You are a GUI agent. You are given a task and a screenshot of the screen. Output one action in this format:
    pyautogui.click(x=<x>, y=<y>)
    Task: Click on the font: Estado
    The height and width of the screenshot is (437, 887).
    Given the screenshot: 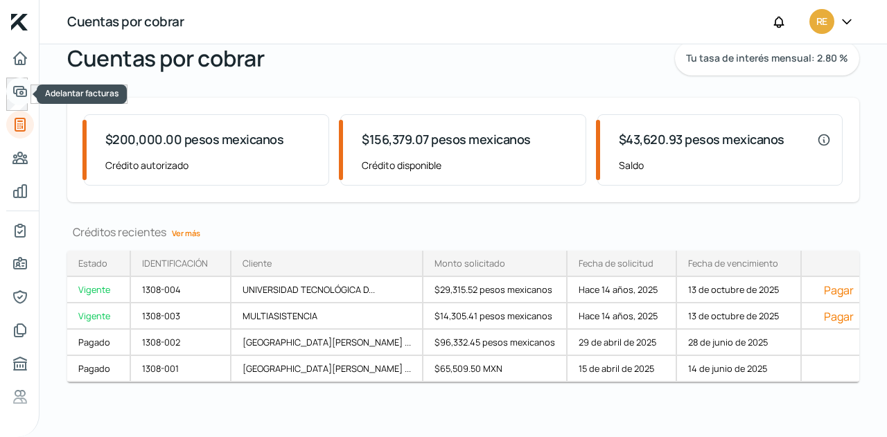 What is the action you would take?
    pyautogui.click(x=93, y=263)
    